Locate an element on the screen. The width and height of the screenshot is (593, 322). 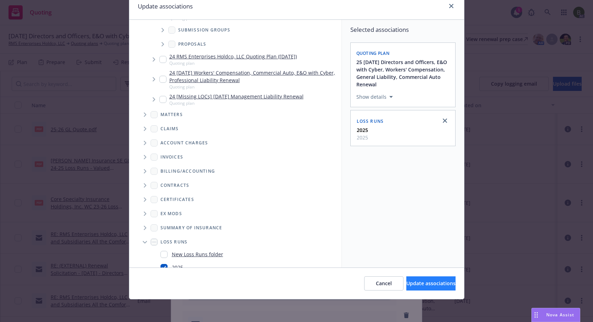
button: Update associations is located at coordinates (430, 284).